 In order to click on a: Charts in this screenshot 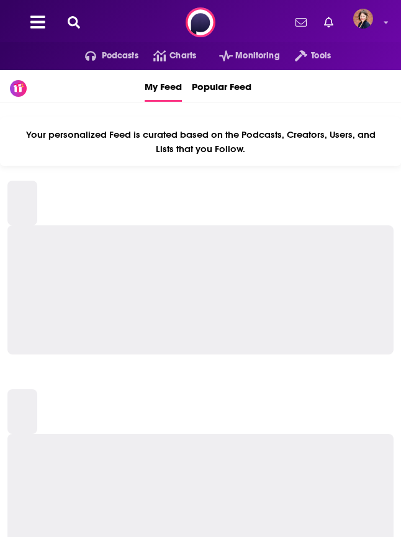, I will do `click(167, 56)`.